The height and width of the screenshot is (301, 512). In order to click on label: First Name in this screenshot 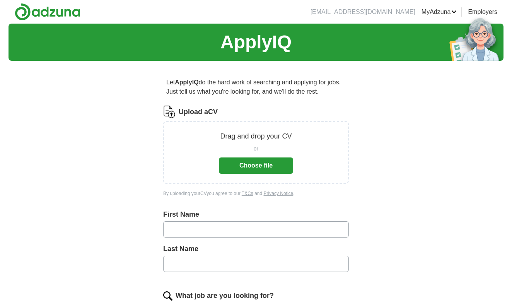, I will do `click(256, 214)`.